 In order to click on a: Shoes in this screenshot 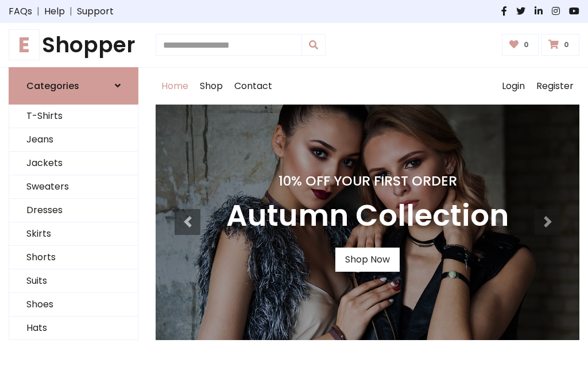, I will do `click(73, 305)`.